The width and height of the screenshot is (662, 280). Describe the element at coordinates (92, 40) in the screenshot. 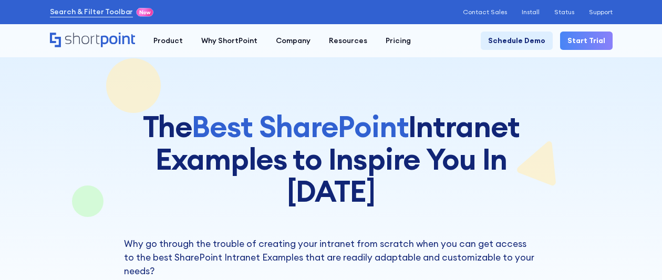

I see `a: Home` at that location.